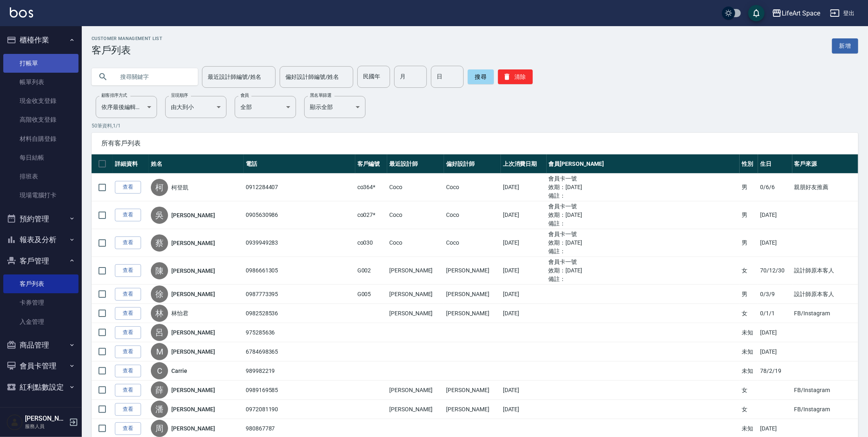 The height and width of the screenshot is (437, 868). What do you see at coordinates (372, 215) in the screenshot?
I see `td: co027*` at bounding box center [372, 215].